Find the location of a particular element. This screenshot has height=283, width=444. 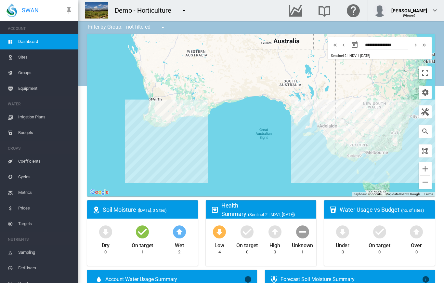

button: icon-magnify is located at coordinates (425, 131).